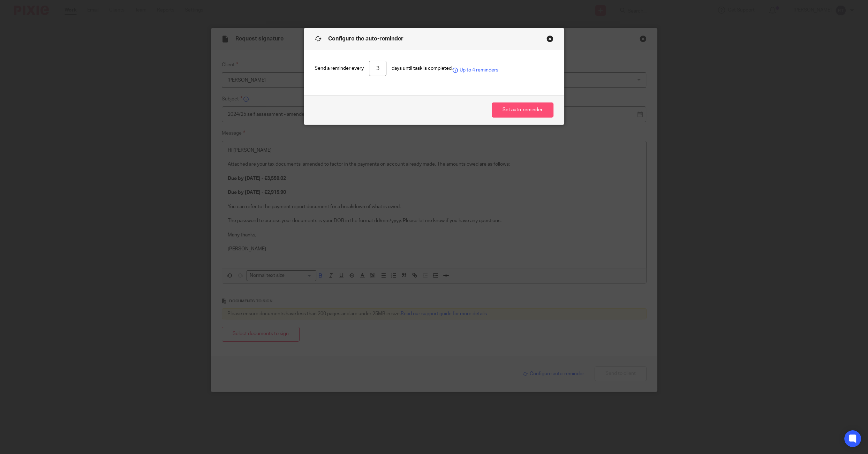  What do you see at coordinates (475, 70) in the screenshot?
I see `span: Up to 4 reminders` at bounding box center [475, 70].